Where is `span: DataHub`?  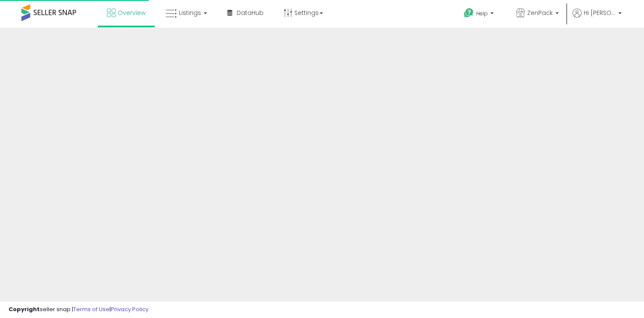 span: DataHub is located at coordinates (250, 13).